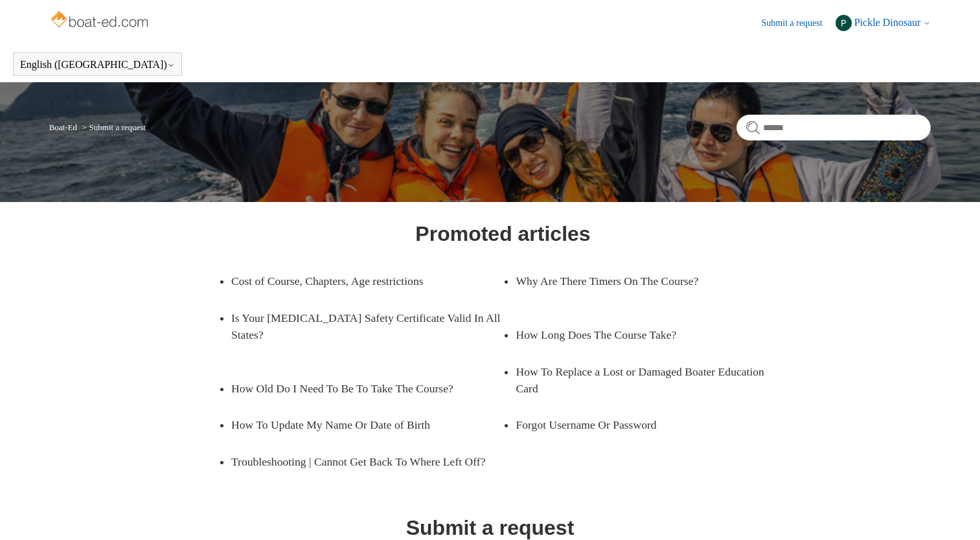 This screenshot has width=980, height=540. I want to click on a: Forgot Username Or Password, so click(642, 425).